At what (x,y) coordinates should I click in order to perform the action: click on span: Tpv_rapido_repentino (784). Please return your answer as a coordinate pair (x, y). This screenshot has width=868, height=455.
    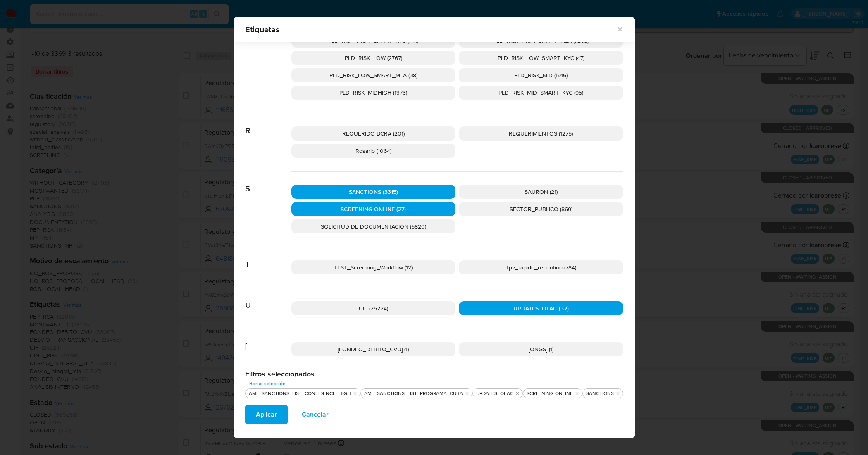
    Looking at the image, I should click on (541, 268).